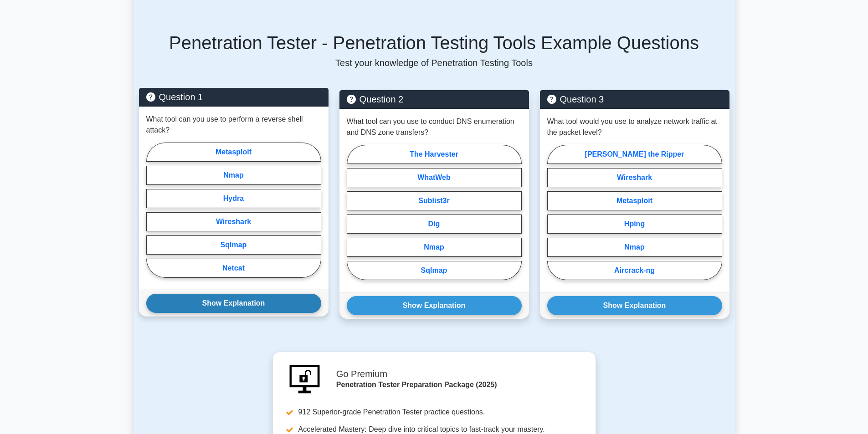 This screenshot has height=434, width=868. I want to click on label: Hydra, so click(234, 199).